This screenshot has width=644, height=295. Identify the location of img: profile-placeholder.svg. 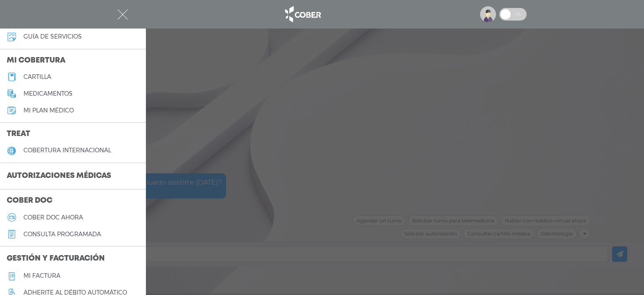
(488, 14).